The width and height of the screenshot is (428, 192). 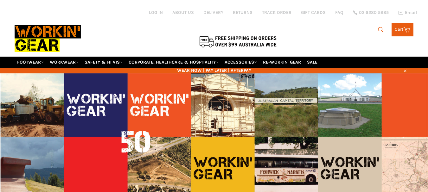 I want to click on span: WEAR NOW | PAY LATER | AFTERPAY, so click(x=214, y=70).